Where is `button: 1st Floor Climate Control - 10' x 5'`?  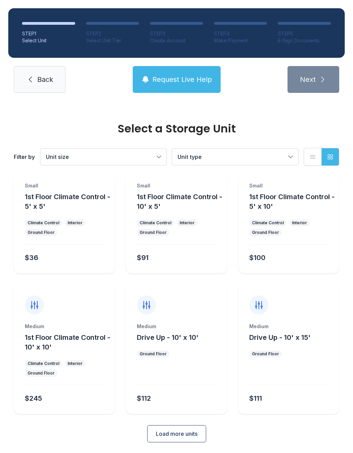
button: 1st Floor Climate Control - 10' x 5' is located at coordinates (180, 202).